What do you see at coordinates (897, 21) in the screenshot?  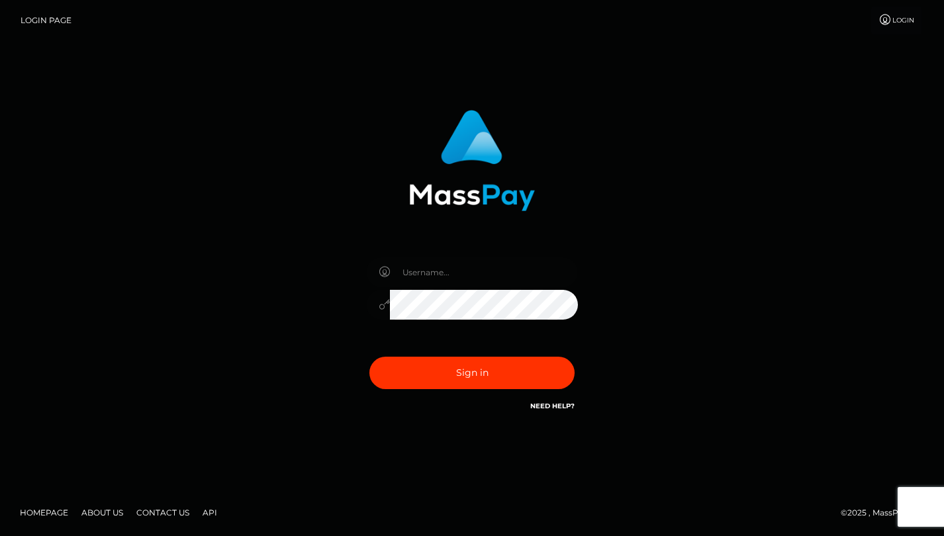 I see `a: Login` at bounding box center [897, 21].